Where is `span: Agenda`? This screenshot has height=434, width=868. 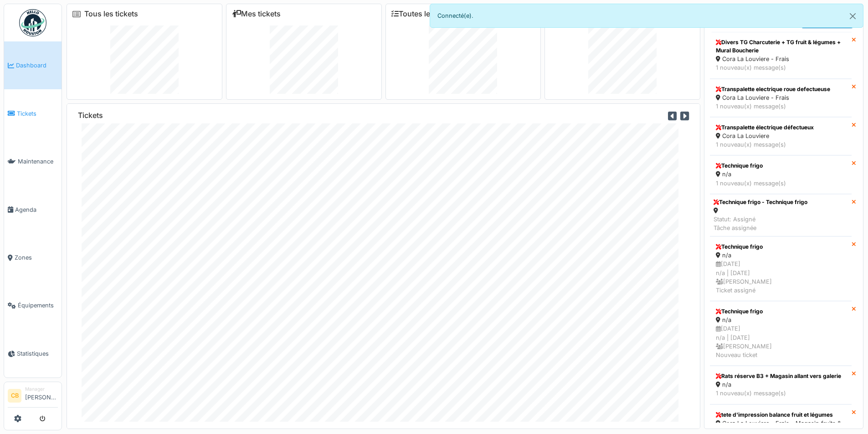
span: Agenda is located at coordinates (37, 210).